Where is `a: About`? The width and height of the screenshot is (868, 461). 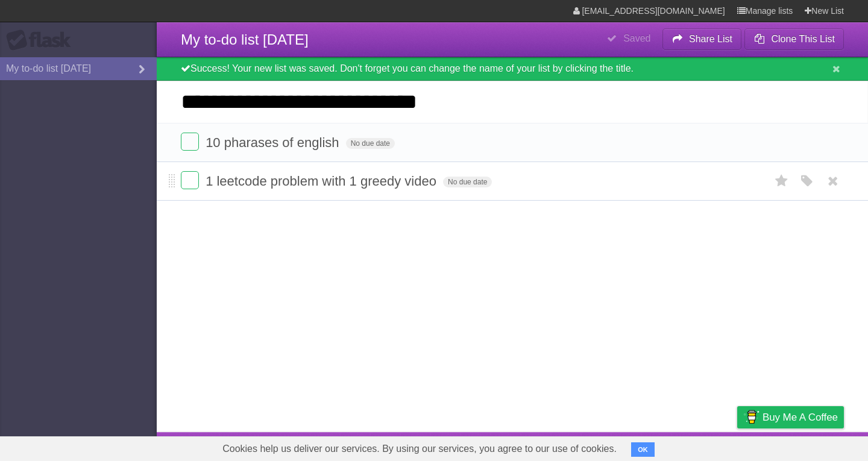
a: About is located at coordinates (590, 447).